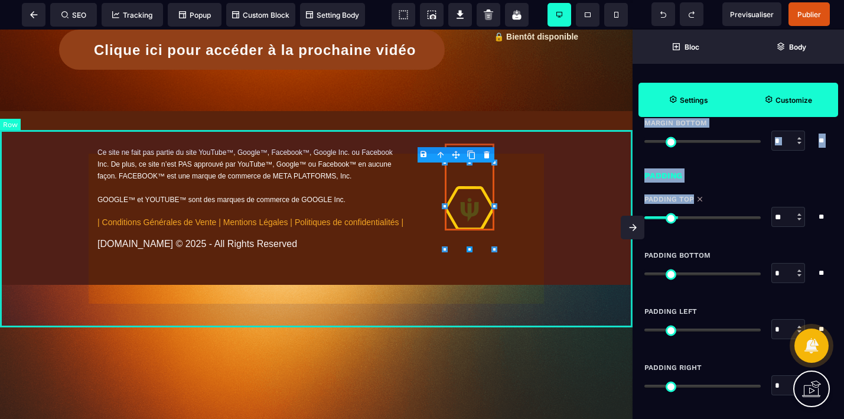 The width and height of the screenshot is (844, 419). Describe the element at coordinates (332, 15) in the screenshot. I see `span: Setting Body` at that location.